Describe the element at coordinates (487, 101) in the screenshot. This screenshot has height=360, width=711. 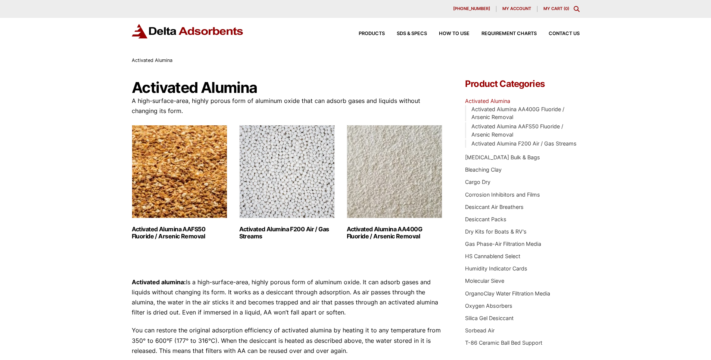
I see `a: Activated Alumina` at that location.